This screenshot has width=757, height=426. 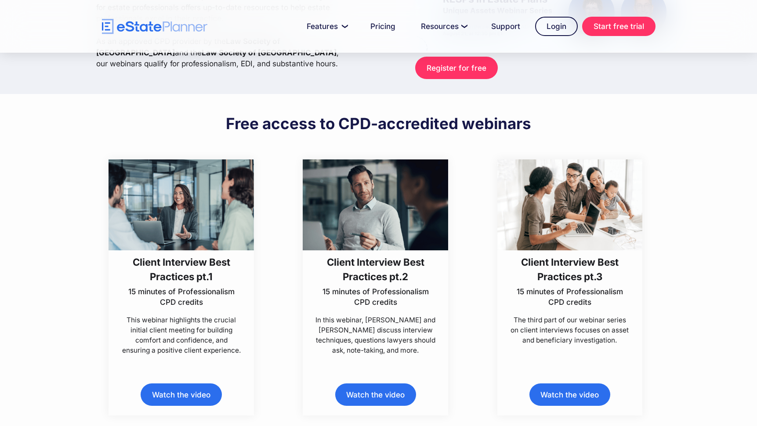 I want to click on h3: Client Interview Best Practices pt.2, so click(x=375, y=269).